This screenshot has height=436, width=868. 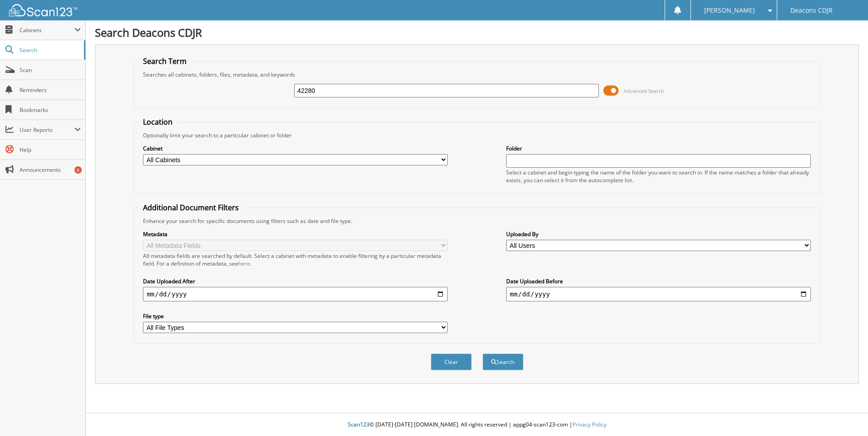 What do you see at coordinates (295, 234) in the screenshot?
I see `label: Metadata` at bounding box center [295, 234].